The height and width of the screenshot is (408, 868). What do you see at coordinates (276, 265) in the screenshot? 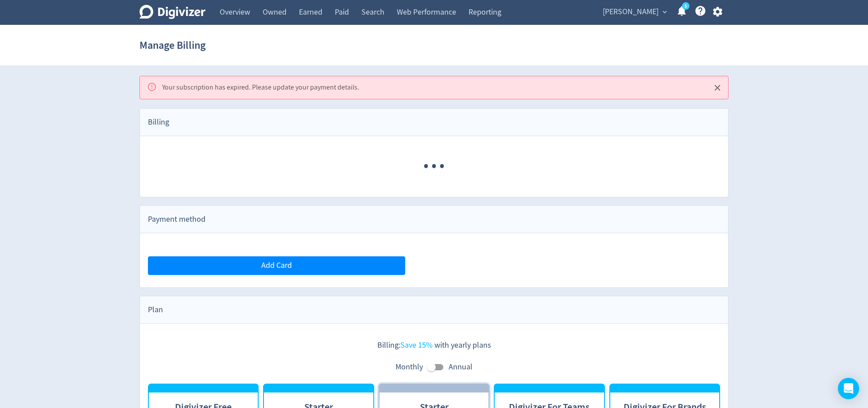
I see `span: Add Card` at bounding box center [276, 265].